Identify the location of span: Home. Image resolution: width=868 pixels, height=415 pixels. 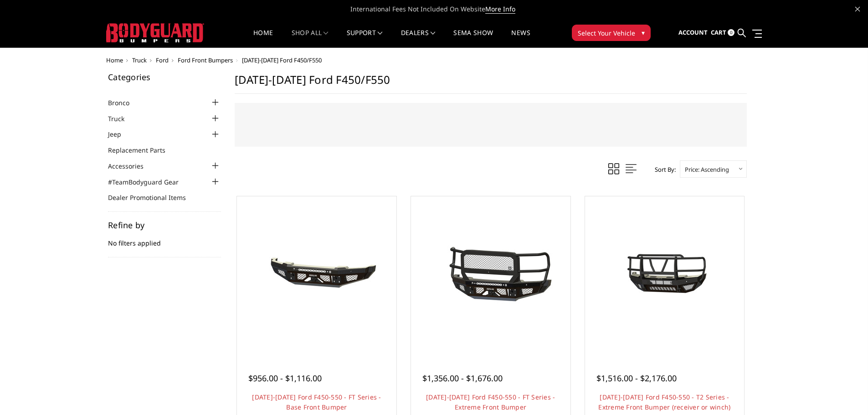
(114, 61).